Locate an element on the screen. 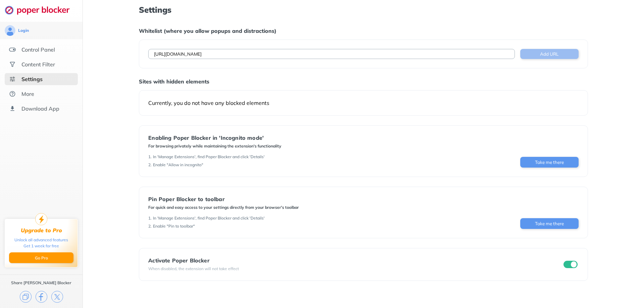 The height and width of the screenshot is (308, 644). img: about.svg is located at coordinates (12, 94).